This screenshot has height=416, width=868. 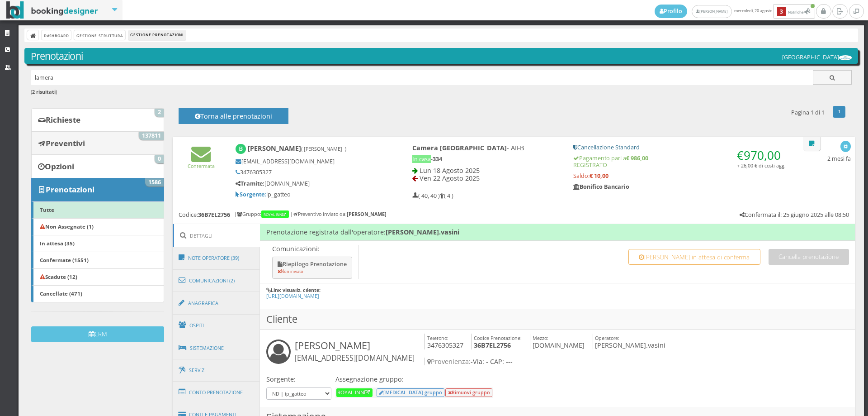 I want to click on h5: 3476305327, so click(x=309, y=172).